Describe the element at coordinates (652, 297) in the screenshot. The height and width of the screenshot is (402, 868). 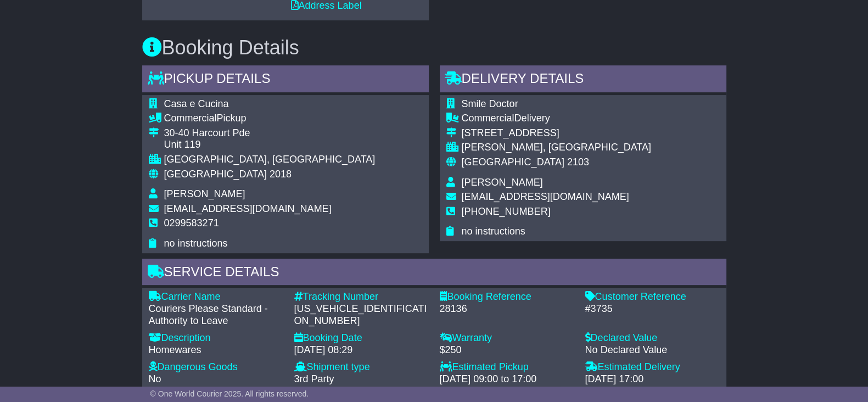
I see `div: Customer Reference` at that location.